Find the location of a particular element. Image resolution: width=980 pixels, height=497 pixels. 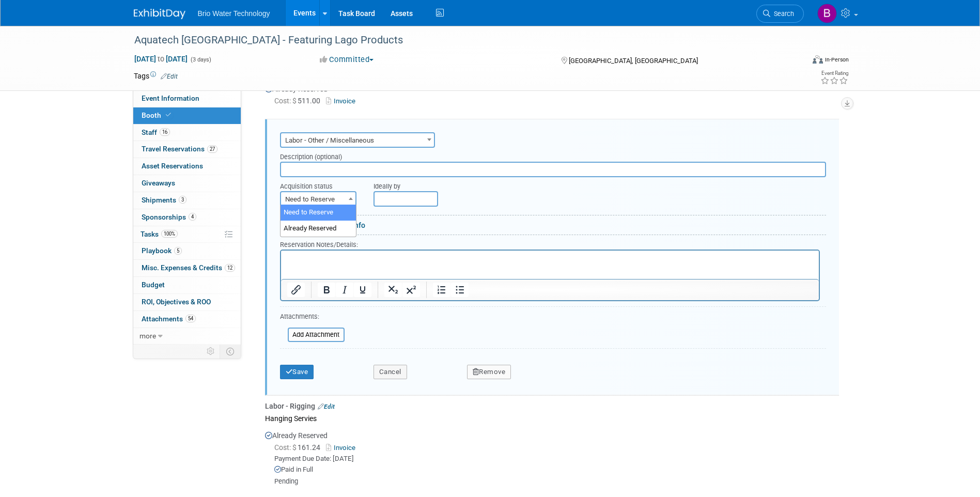

button: Committed is located at coordinates (346, 60).